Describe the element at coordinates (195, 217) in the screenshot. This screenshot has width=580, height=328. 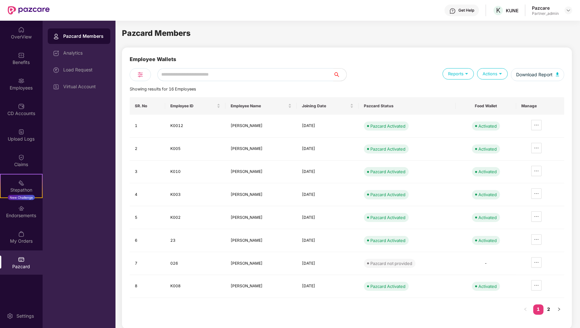
I see `td: K002` at that location.